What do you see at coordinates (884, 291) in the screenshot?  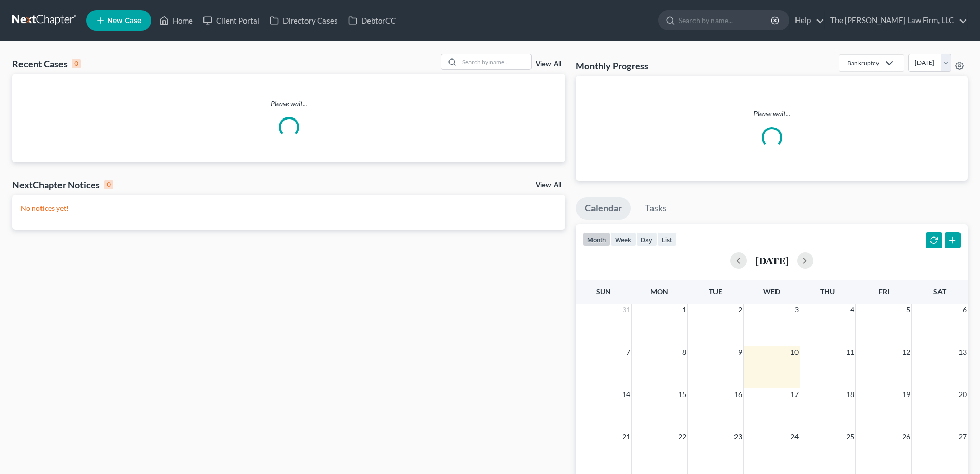 I see `span: Fri` at bounding box center [884, 291].